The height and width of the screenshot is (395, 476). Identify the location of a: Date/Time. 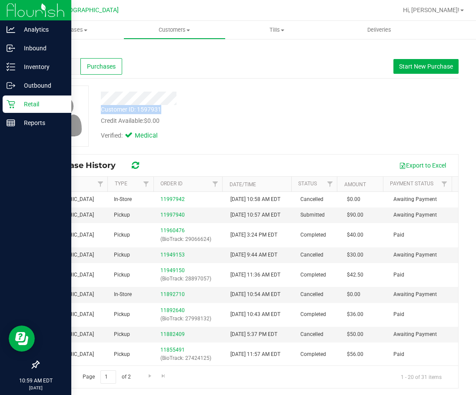
(242, 185).